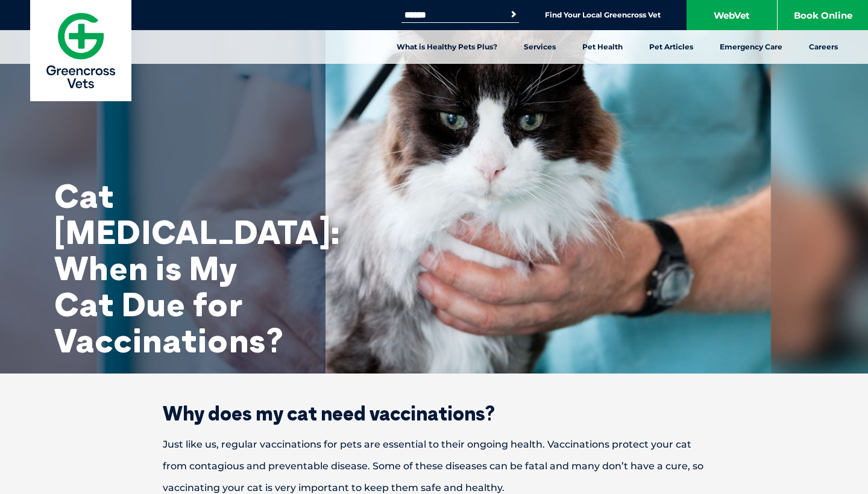 The width and height of the screenshot is (868, 494). What do you see at coordinates (602, 47) in the screenshot?
I see `a: Pet Health` at bounding box center [602, 47].